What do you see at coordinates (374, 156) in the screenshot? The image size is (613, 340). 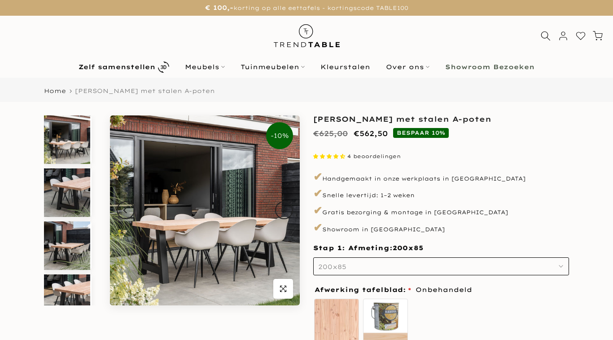 I see `span: 4 beoordelingen` at bounding box center [374, 156].